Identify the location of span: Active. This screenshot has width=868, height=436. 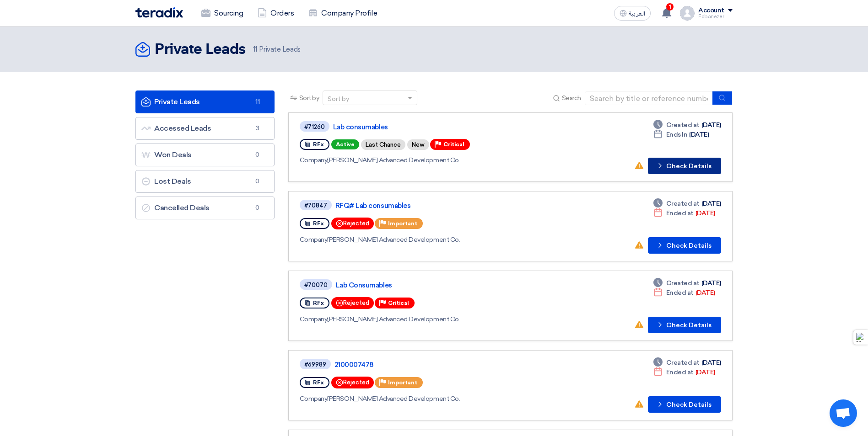
(345, 145).